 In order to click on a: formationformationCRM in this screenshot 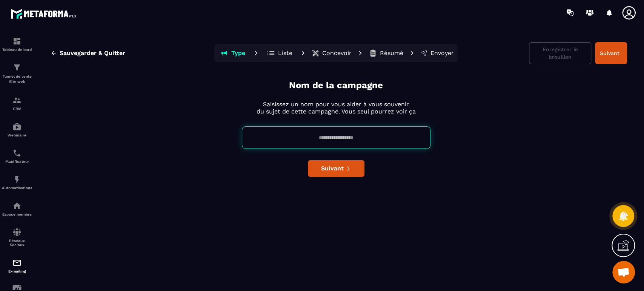, I will do `click(17, 103)`.